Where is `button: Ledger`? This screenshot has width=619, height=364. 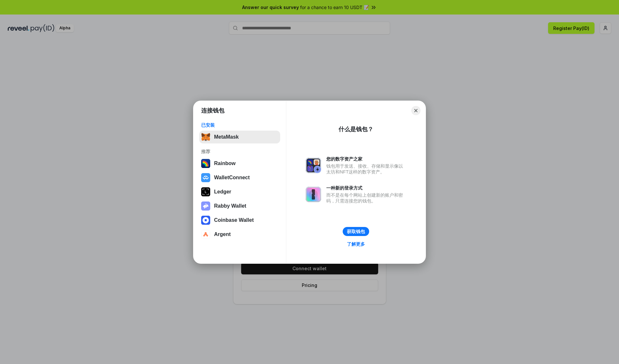 button: Ledger is located at coordinates (239, 191).